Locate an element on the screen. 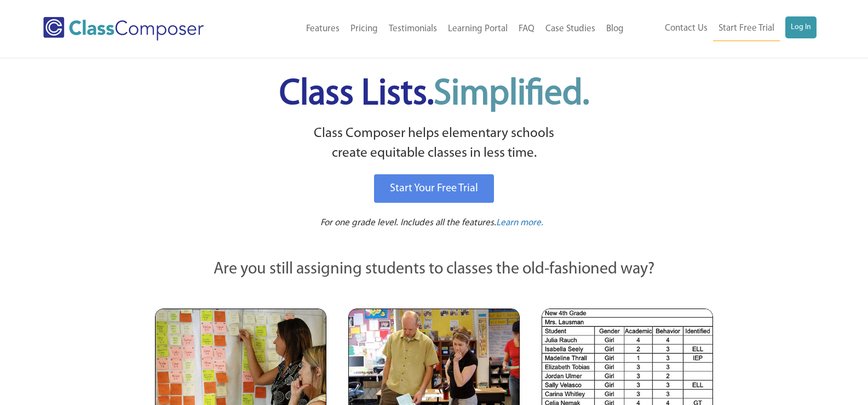 The height and width of the screenshot is (405, 868). a: Learning Portal is located at coordinates (477, 29).